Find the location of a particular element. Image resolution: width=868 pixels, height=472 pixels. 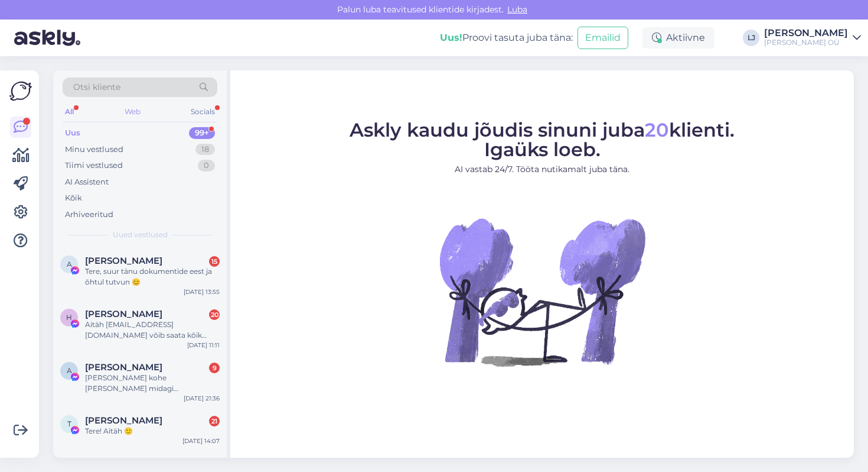

div: All is located at coordinates (69, 112).